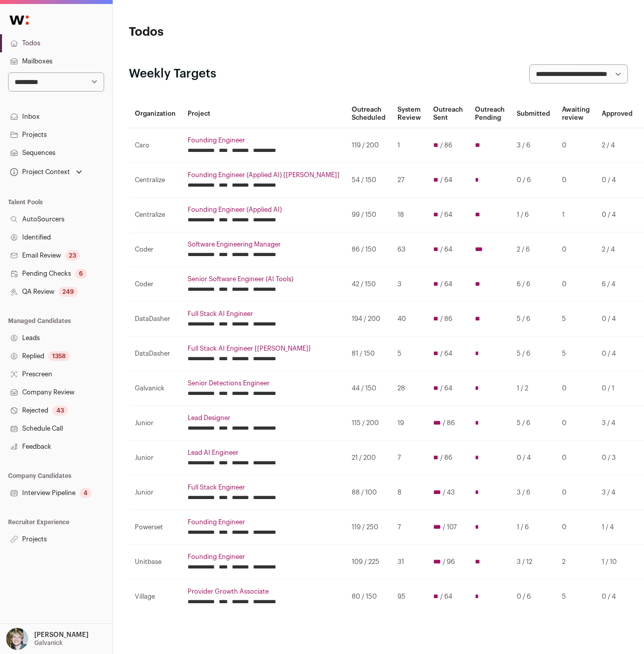 Image resolution: width=644 pixels, height=654 pixels. Describe the element at coordinates (409, 388) in the screenshot. I see `td: 28` at that location.